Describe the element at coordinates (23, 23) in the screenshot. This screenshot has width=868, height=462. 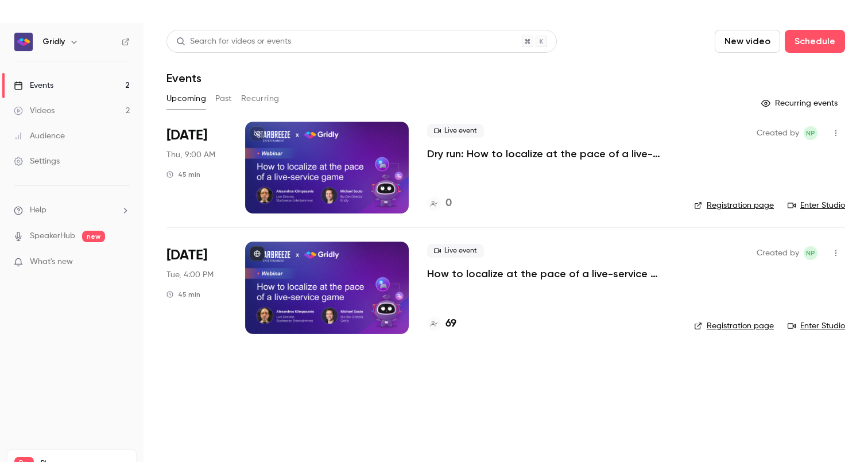
I see `img: logo_orange.svg` at that location.